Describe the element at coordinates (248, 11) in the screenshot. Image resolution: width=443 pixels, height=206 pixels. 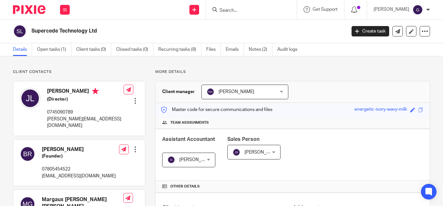
I see `input: Search` at that location.